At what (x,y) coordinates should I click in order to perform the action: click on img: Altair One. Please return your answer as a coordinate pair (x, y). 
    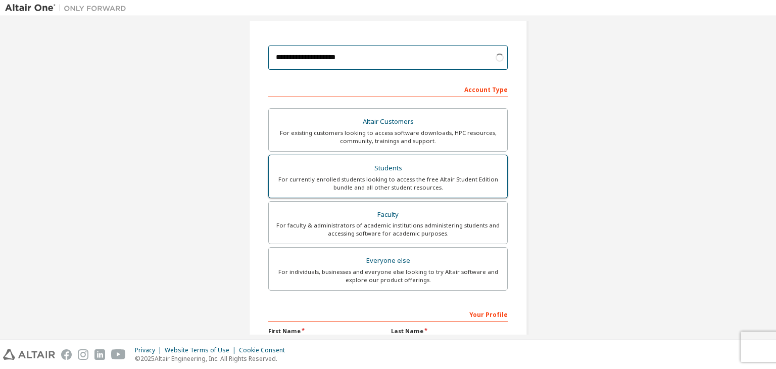
    Looking at the image, I should click on (68, 8).